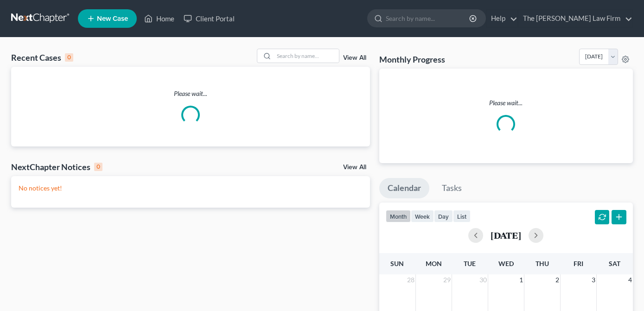 Image resolution: width=644 pixels, height=311 pixels. What do you see at coordinates (614, 264) in the screenshot?
I see `span: Sat` at bounding box center [614, 264].